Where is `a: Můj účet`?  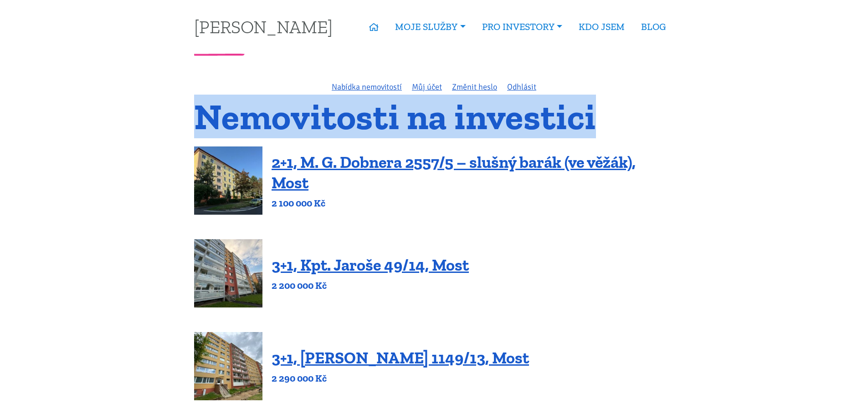 a: Můj účet is located at coordinates (426, 87).